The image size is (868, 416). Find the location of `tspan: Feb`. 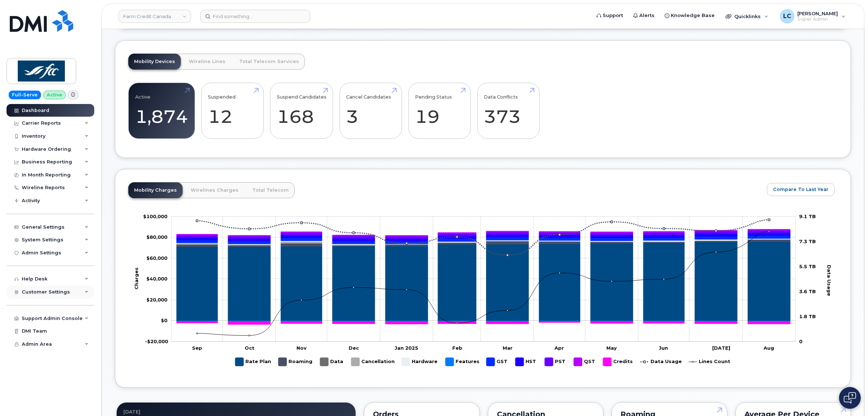

tspan: Feb is located at coordinates (457, 348).